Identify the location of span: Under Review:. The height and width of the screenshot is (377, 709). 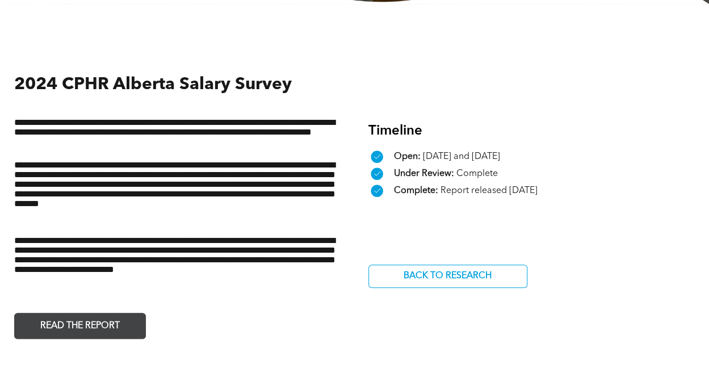
(424, 174).